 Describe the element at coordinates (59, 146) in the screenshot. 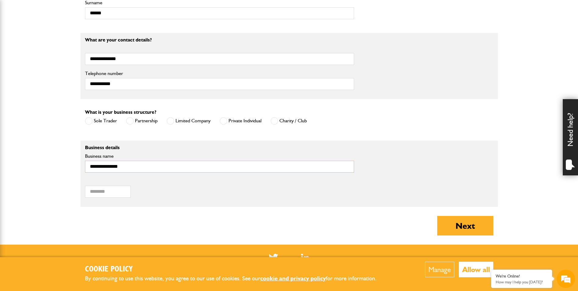

I see `textarea: Type your message and hit 'Enter'` at that location.